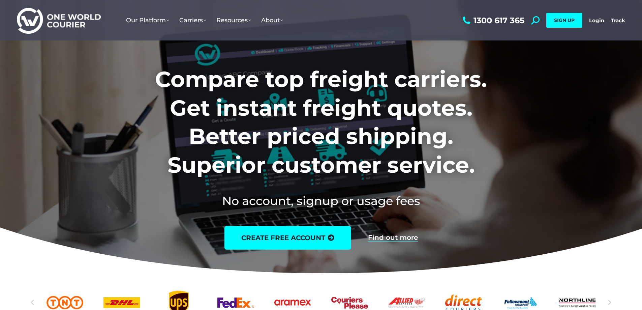 The height and width of the screenshot is (310, 642). I want to click on a: Our Platform, so click(148, 20).